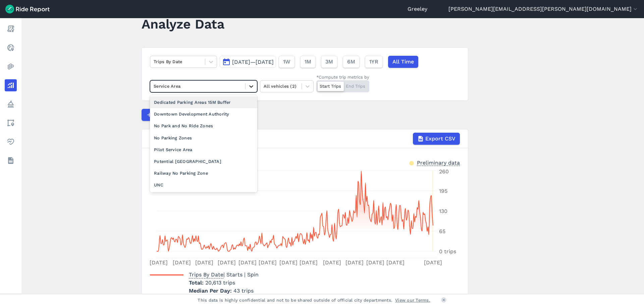 The image size is (644, 306). I want to click on button: 1M, so click(308, 62).